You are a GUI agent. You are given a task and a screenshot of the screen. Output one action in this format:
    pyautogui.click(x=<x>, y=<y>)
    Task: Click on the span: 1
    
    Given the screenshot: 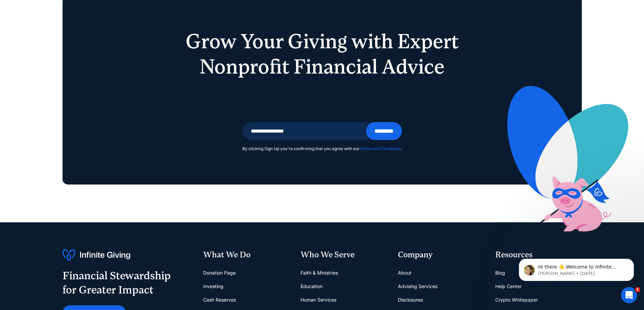 What is the action you would take?
    pyautogui.click(x=637, y=290)
    